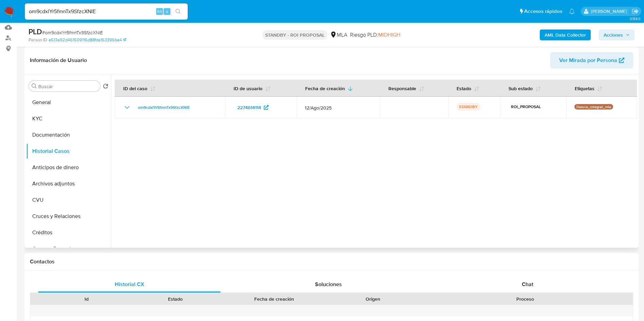 The width and height of the screenshot is (644, 321). Describe the element at coordinates (167, 11) in the screenshot. I see `span: s` at that location.